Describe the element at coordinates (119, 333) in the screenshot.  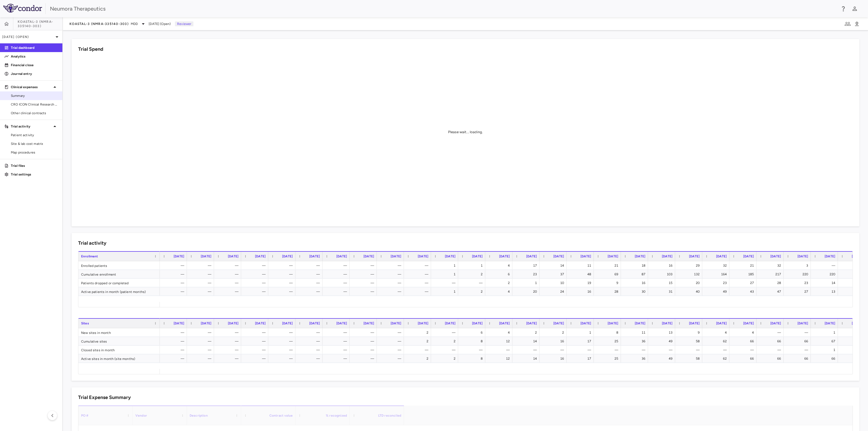
I see `div: New sites in month` at that location.